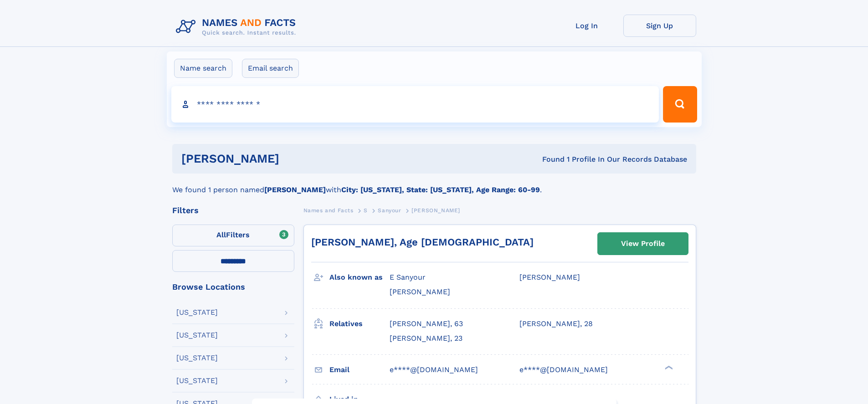  What do you see at coordinates (679, 104) in the screenshot?
I see `button: Search Button` at bounding box center [679, 104].